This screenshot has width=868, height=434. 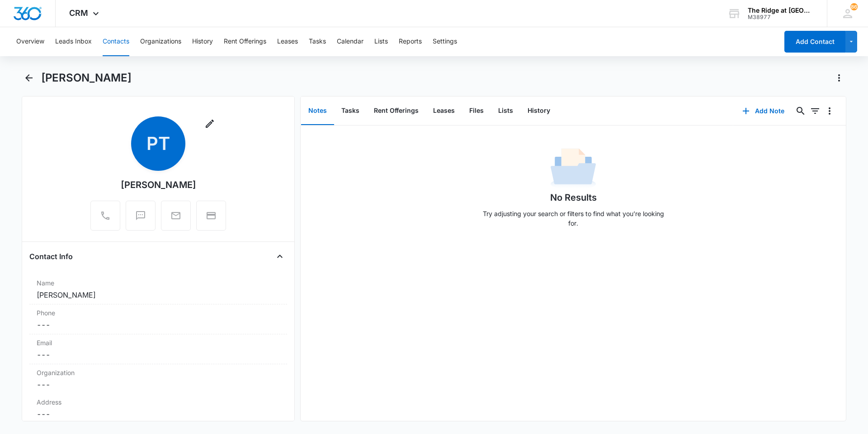 What do you see at coordinates (160, 41) in the screenshot?
I see `button: Organizations` at bounding box center [160, 41].